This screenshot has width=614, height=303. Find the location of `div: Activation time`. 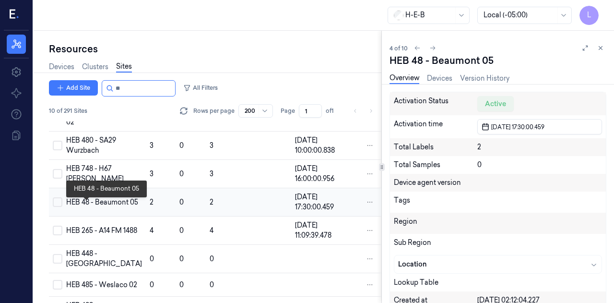

div: Activation time is located at coordinates (435, 127).